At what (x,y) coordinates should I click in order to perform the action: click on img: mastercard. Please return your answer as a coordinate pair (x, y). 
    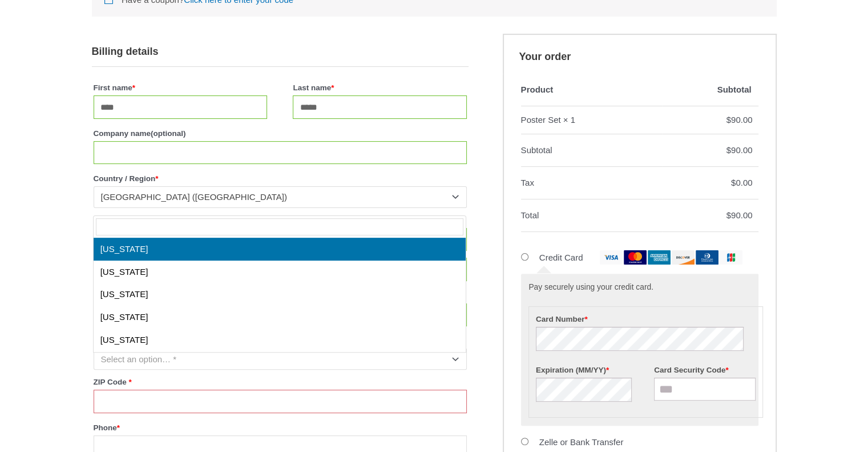
    Looking at the image, I should click on (635, 257).